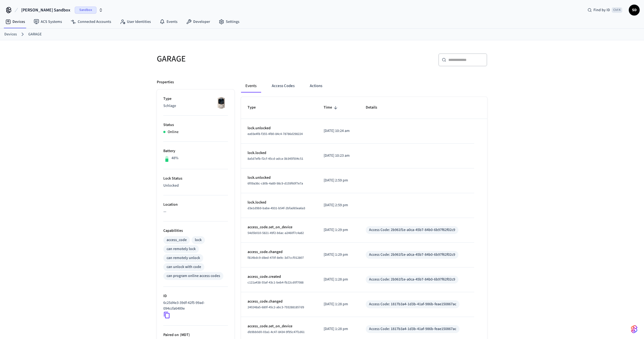 The width and height of the screenshot is (644, 339). I want to click on a: Developer, so click(198, 22).